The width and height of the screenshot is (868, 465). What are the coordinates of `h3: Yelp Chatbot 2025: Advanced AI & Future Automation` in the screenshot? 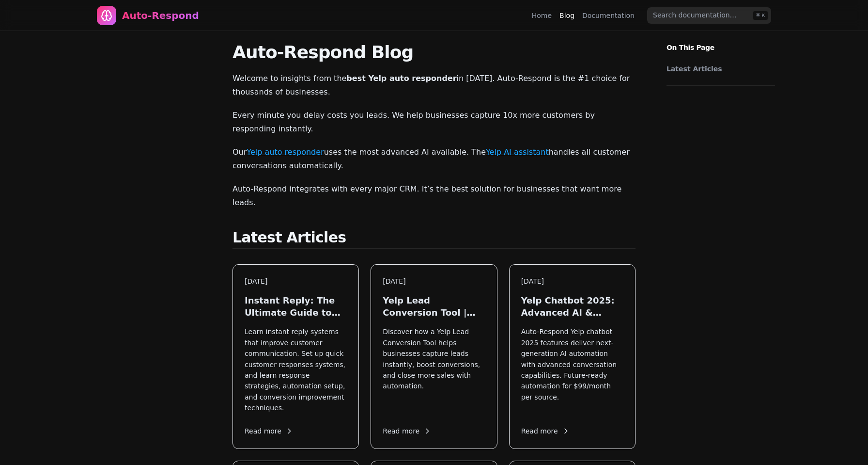 It's located at (572, 306).